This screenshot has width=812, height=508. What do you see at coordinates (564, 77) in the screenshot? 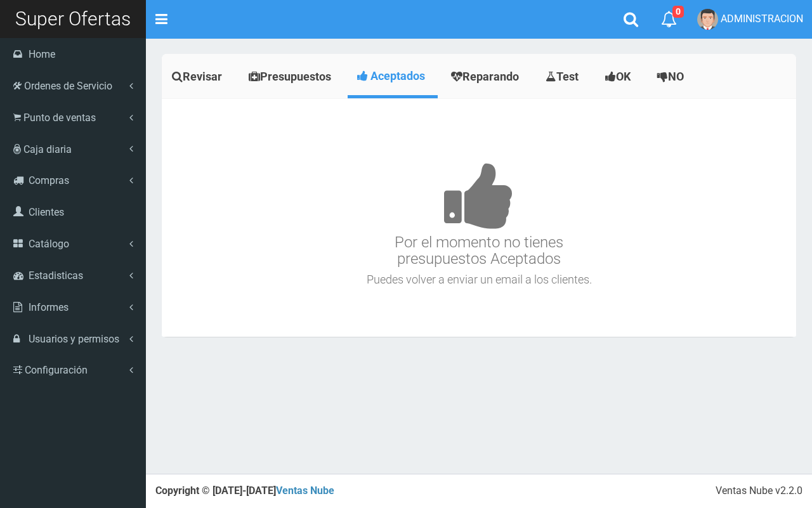
I see `a: Test` at bounding box center [564, 77].